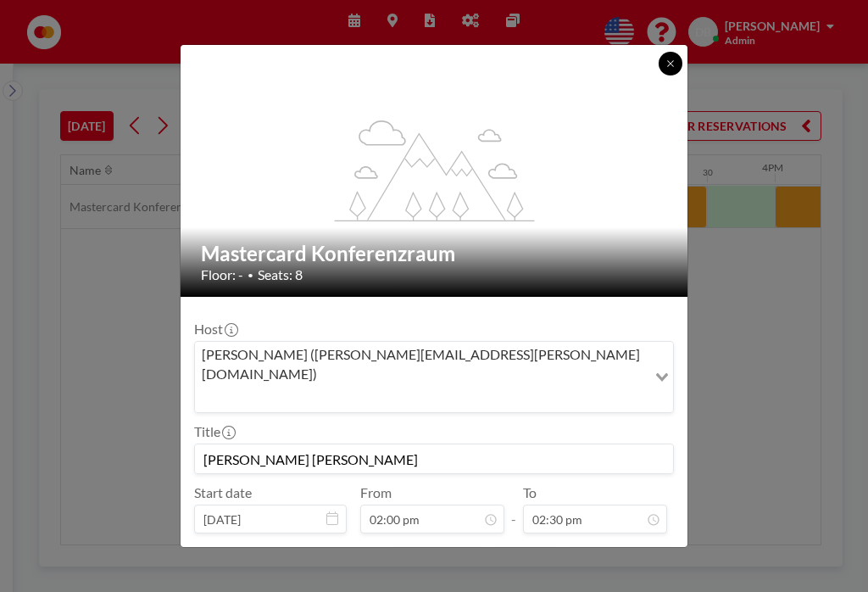 The image size is (868, 592). Describe the element at coordinates (434, 458) in the screenshot. I see `input: (No title)` at that location.